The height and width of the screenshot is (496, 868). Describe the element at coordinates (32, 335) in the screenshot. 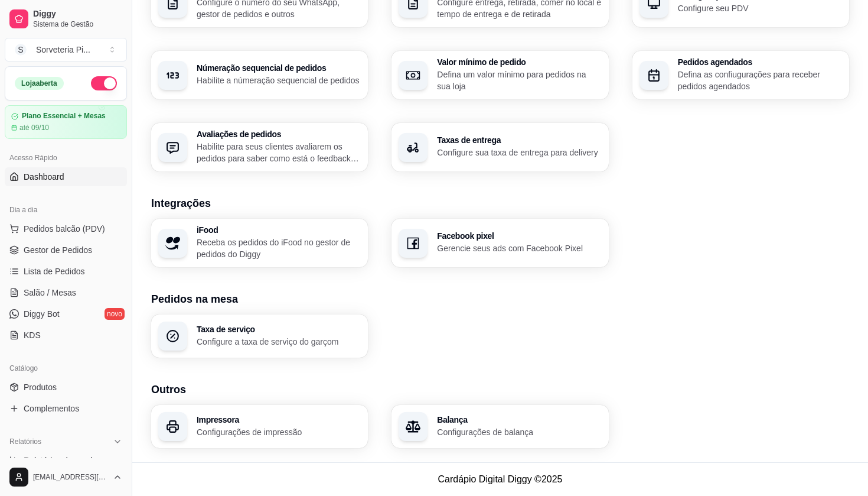

I see `span: KDS` at that location.